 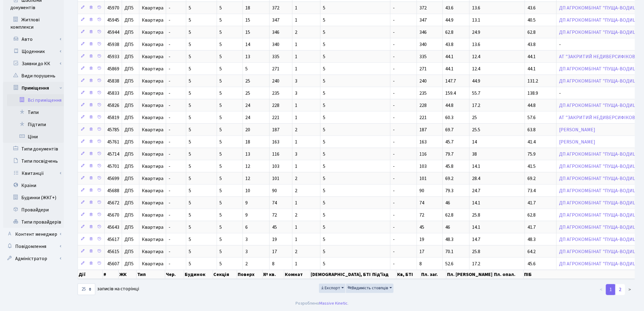 I want to click on span: 55.7, so click(x=476, y=93).